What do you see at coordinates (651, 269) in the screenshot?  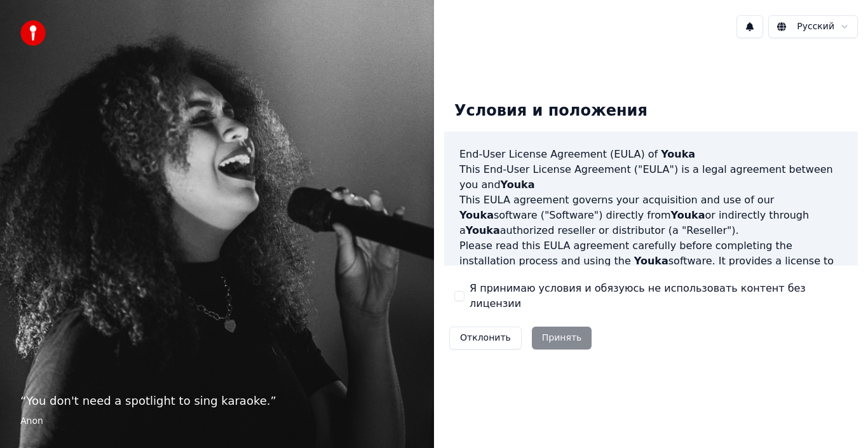 I see `p: Please read this EULA agreement carefully before completing the installation process and using th...` at bounding box center [651, 269].